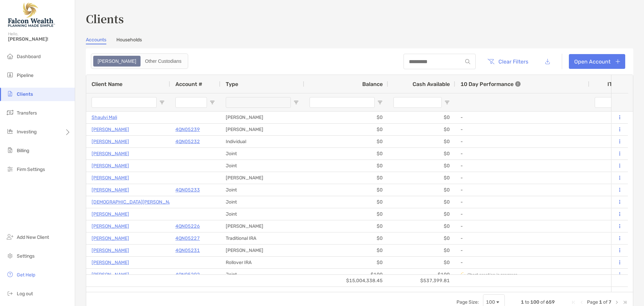 The image size is (644, 306). I want to click on div: 10 Day Performance, so click(490, 84).